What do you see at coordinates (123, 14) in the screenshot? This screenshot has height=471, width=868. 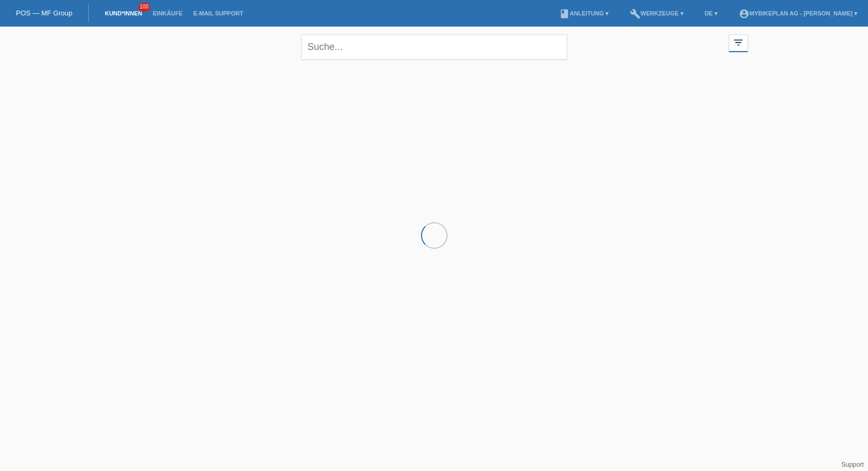 I see `a: Kund*innen` at bounding box center [123, 14].